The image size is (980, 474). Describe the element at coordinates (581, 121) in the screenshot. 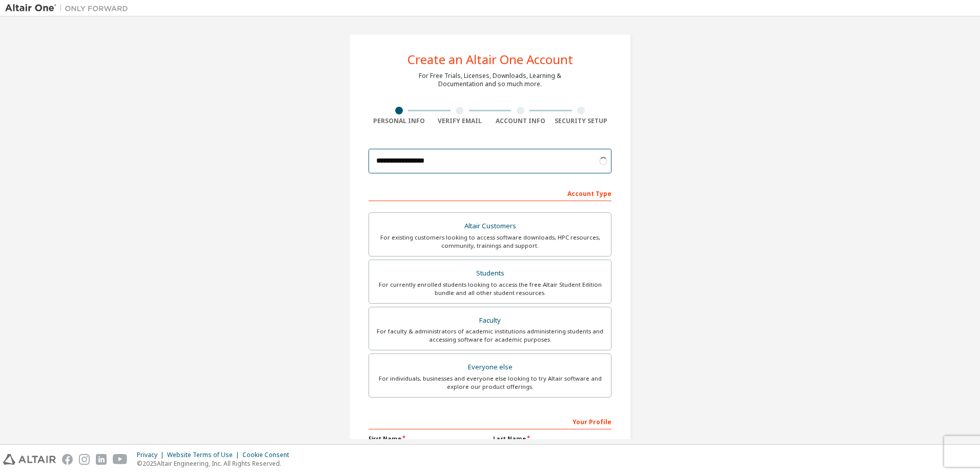

I see `div: Security Setup` at that location.